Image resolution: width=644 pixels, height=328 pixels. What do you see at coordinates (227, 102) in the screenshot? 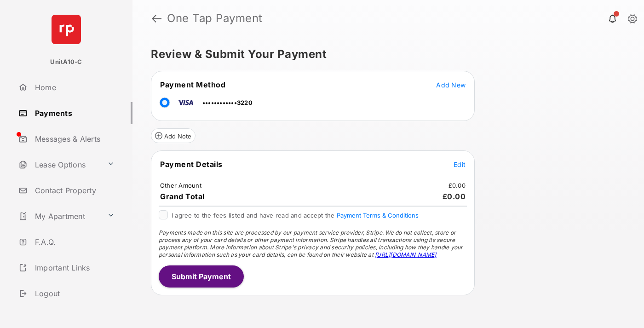
I see `span: ••••••••••••3220` at bounding box center [227, 102].